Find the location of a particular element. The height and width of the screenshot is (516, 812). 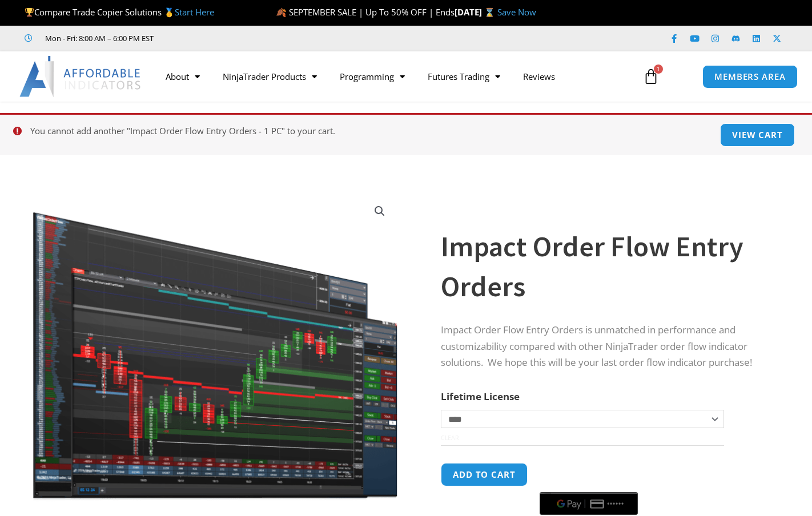

a: NinjaTrader Products is located at coordinates (269, 77).